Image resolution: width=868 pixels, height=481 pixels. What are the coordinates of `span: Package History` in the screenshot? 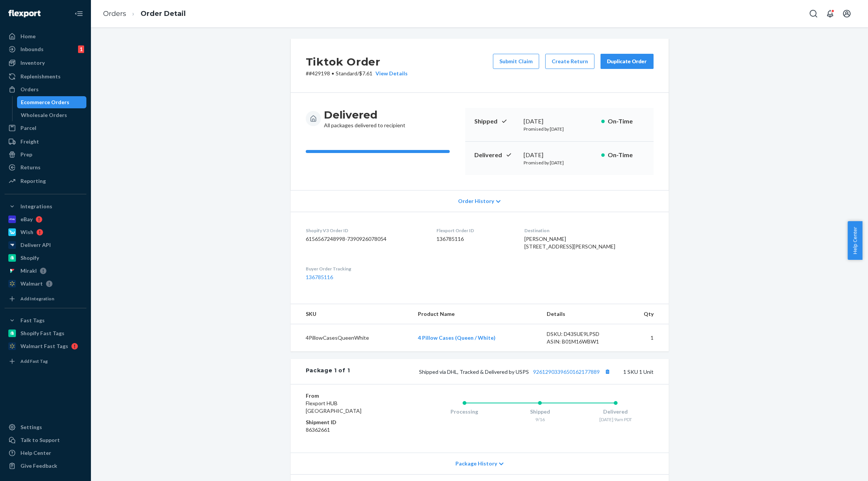 It's located at (476, 463).